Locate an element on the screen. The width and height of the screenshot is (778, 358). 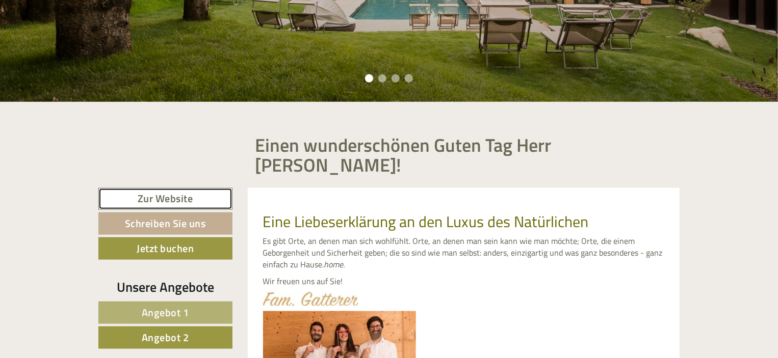
span: Angebot 2 is located at coordinates (165, 337).